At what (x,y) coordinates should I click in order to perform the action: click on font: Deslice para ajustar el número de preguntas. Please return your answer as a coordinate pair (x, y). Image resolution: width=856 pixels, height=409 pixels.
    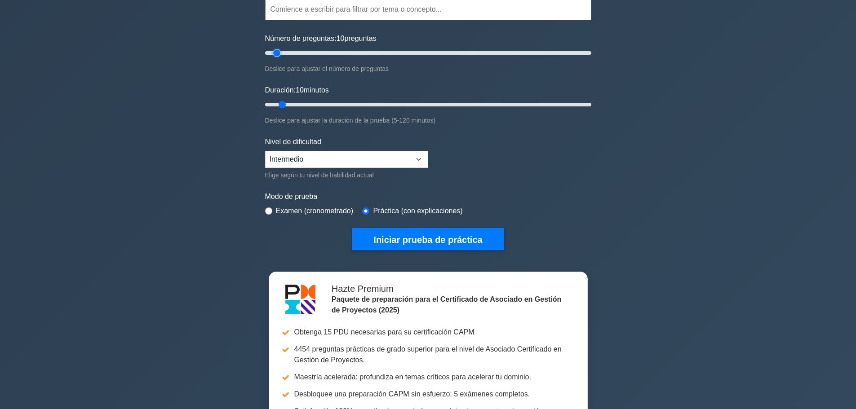
    Looking at the image, I should click on (327, 69).